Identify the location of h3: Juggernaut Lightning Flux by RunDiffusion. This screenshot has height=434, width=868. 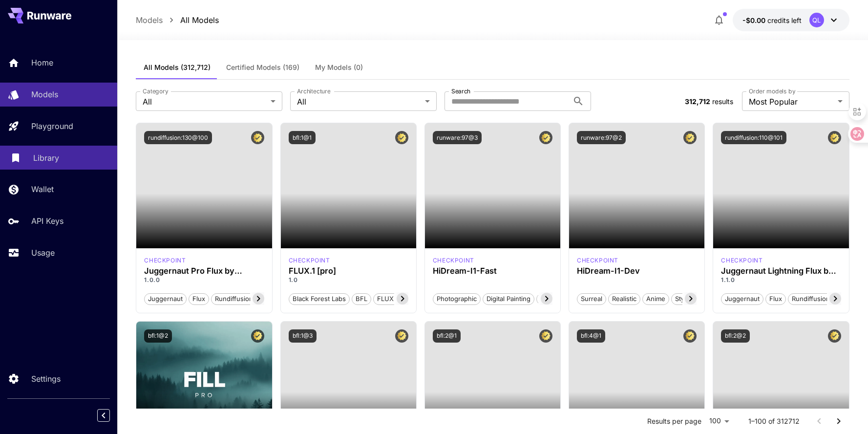
(781, 270).